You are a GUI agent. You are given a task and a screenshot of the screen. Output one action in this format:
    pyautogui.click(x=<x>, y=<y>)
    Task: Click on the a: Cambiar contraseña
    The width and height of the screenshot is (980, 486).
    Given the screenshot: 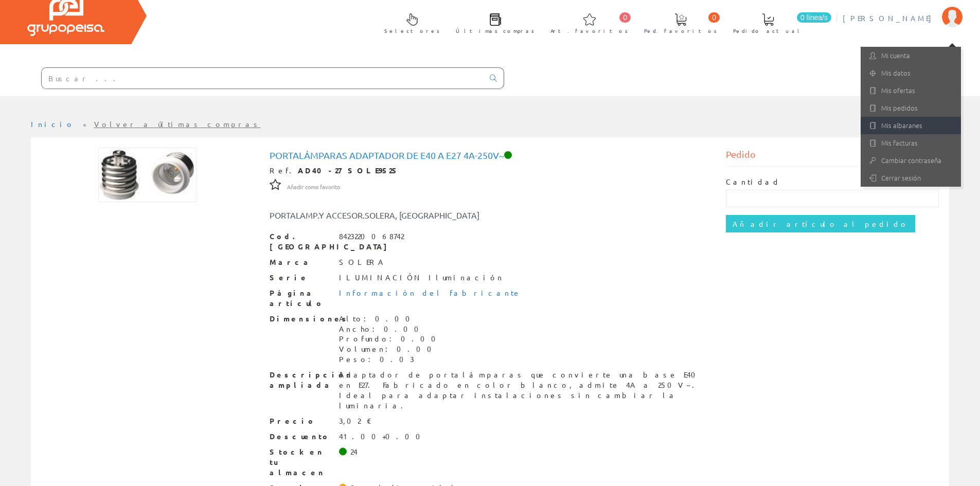 What is the action you would take?
    pyautogui.click(x=910, y=161)
    